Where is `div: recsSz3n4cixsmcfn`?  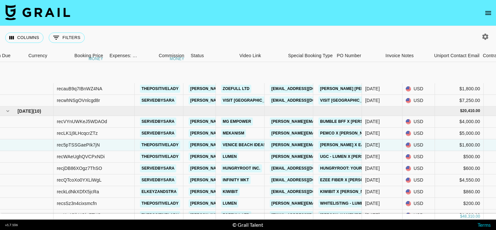
div: recsSz3n4cixsmcfn is located at coordinates (77, 203).